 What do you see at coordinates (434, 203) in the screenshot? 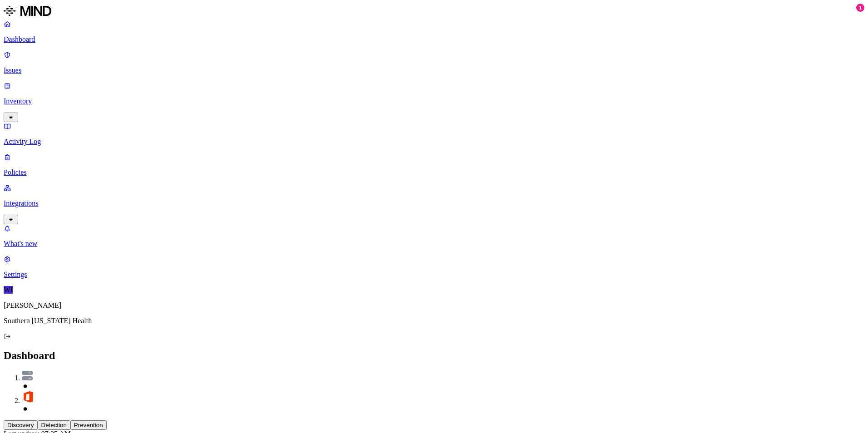
I see `a: Integrations` at bounding box center [434, 203].